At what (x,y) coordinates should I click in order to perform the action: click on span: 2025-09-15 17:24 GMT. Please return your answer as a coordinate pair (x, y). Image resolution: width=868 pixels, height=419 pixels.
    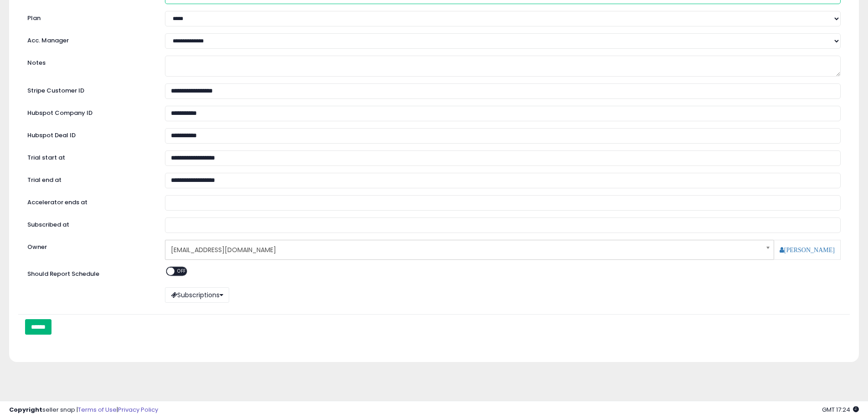
    Looking at the image, I should click on (840, 409).